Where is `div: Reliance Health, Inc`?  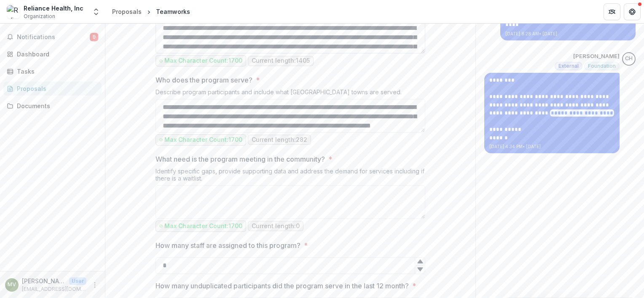 div: Reliance Health, Inc is located at coordinates (54, 8).